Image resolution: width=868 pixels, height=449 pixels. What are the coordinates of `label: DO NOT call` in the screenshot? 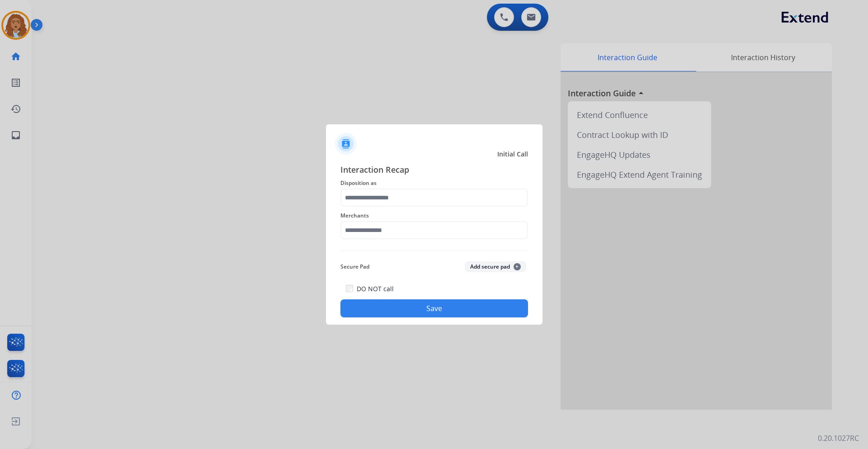 It's located at (375, 289).